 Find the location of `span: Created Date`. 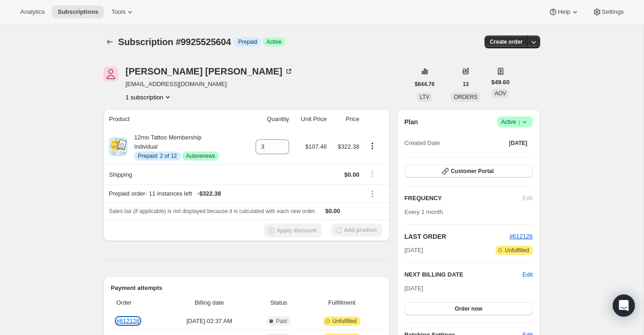

span: Created Date is located at coordinates (422, 143).